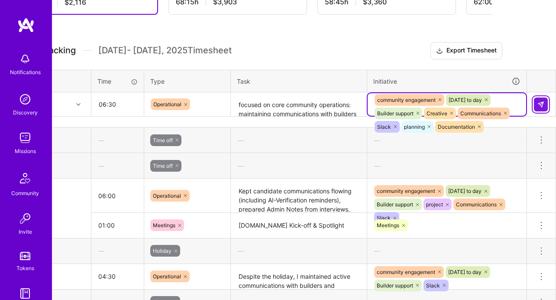 The width and height of the screenshot is (556, 300). I want to click on img: logo, so click(26, 25).